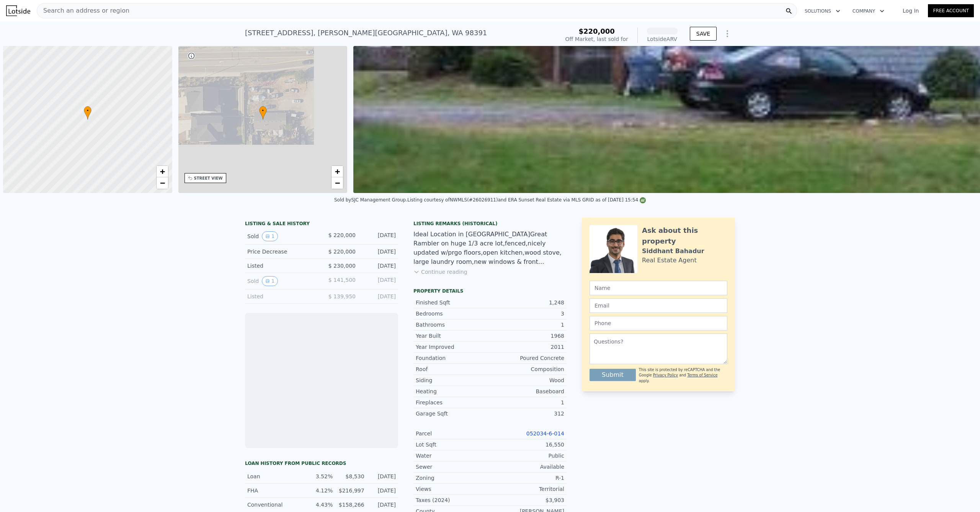 Image resolution: width=980 pixels, height=512 pixels. What do you see at coordinates (822, 11) in the screenshot?
I see `button: Solutions` at bounding box center [822, 11].